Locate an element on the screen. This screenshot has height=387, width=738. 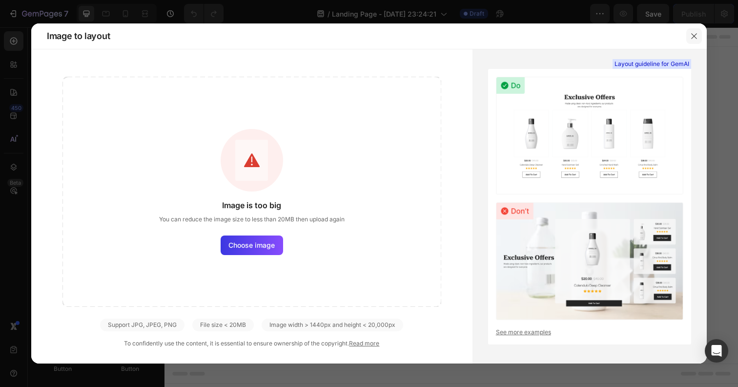
span: Image to layout is located at coordinates (78, 36).